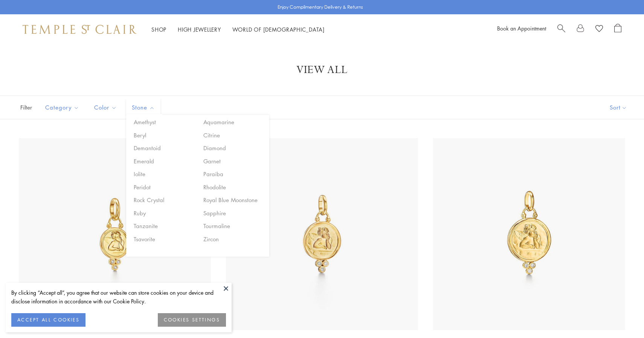  What do you see at coordinates (63, 107) in the screenshot?
I see `span: Category` at bounding box center [63, 107].